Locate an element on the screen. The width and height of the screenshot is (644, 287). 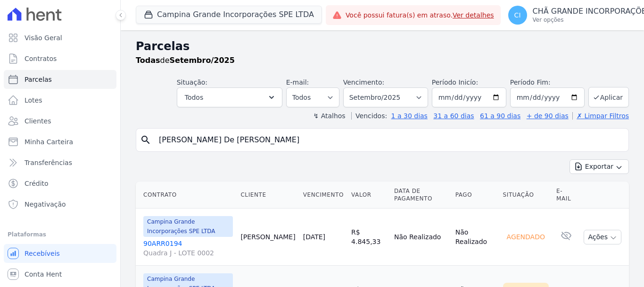
th: Contrato is located at coordinates (186, 195).